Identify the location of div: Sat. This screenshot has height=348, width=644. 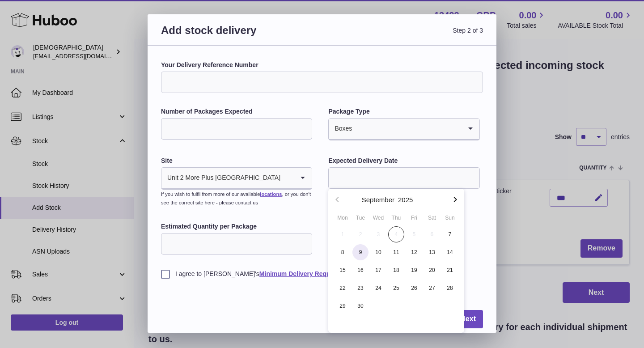
(432, 218).